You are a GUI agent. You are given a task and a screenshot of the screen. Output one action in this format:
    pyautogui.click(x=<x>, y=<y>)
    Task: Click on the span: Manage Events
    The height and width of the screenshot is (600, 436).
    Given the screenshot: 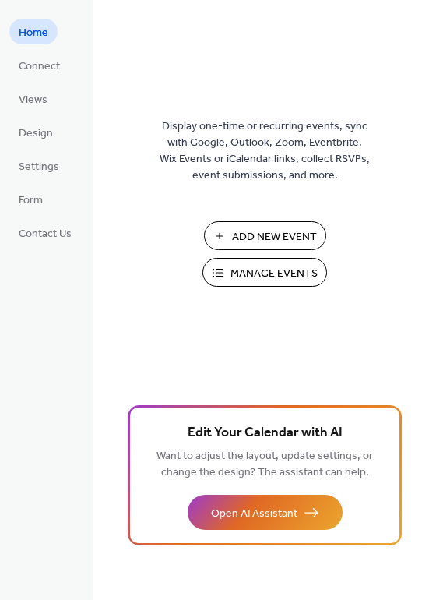 What is the action you would take?
    pyautogui.click(x=274, y=273)
    